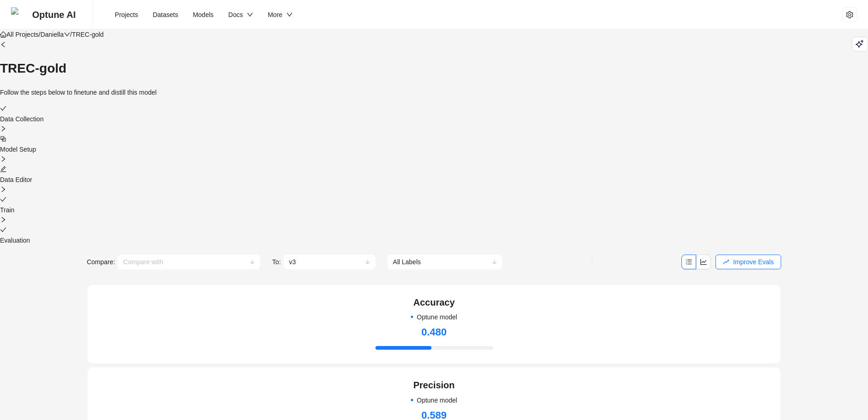 The image size is (868, 420). I want to click on strong: Accuracy, so click(434, 303).